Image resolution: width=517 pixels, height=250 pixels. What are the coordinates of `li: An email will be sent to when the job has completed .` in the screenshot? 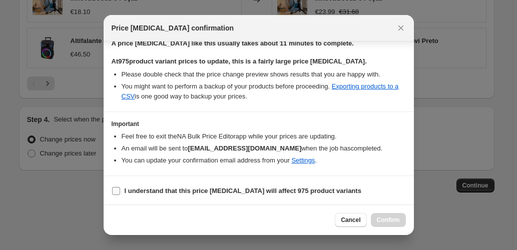 It's located at (264, 149).